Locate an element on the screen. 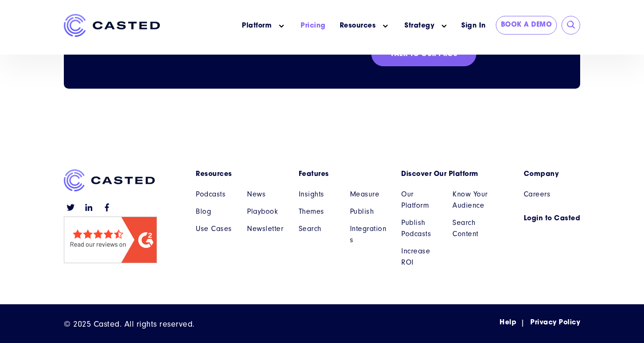 The image size is (644, 343). a: Privacy Policy is located at coordinates (555, 322).